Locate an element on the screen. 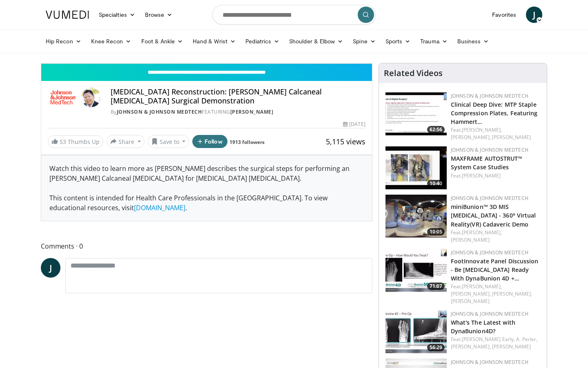 Image resolution: width=588 pixels, height=368 pixels. img: c1871fbd-349f-457a-8a2a-d1a0777736b8.150x105_q85_crop-smart_upscale.jpg is located at coordinates (416, 216).